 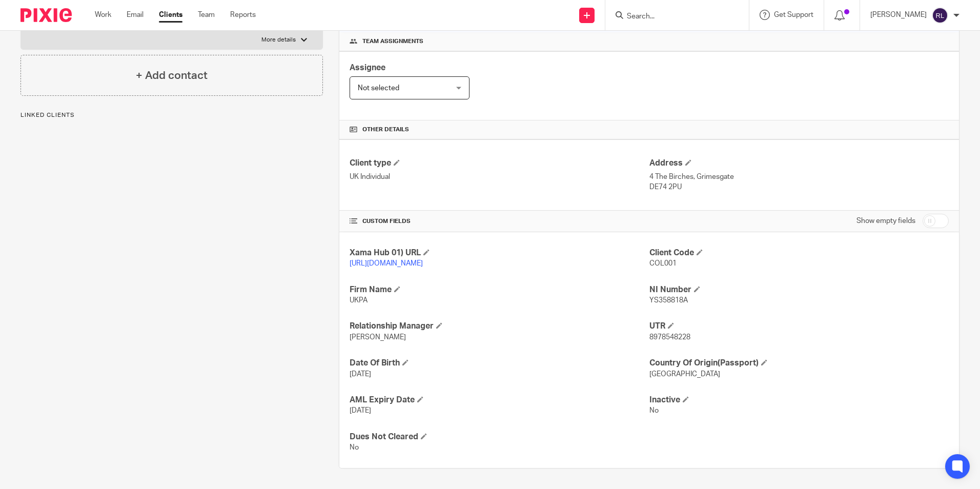 I want to click on span: Assignee, so click(x=368, y=67).